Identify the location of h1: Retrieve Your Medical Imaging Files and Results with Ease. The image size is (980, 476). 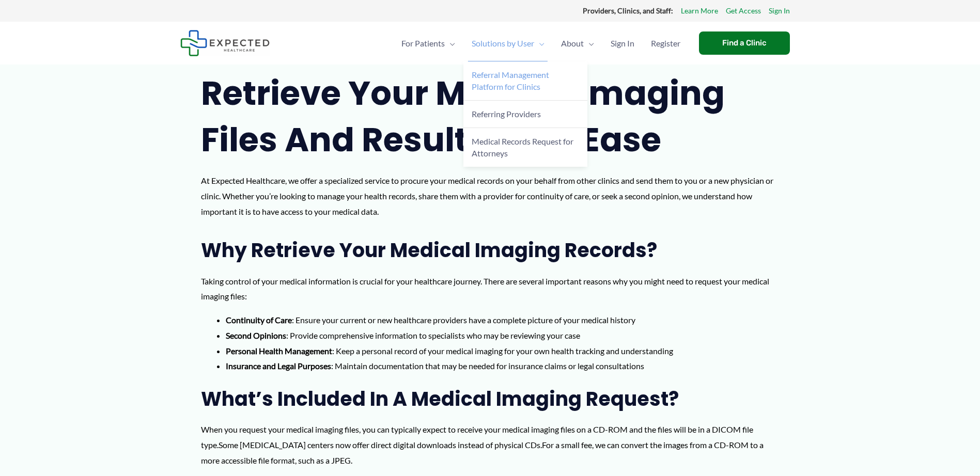
(490, 117).